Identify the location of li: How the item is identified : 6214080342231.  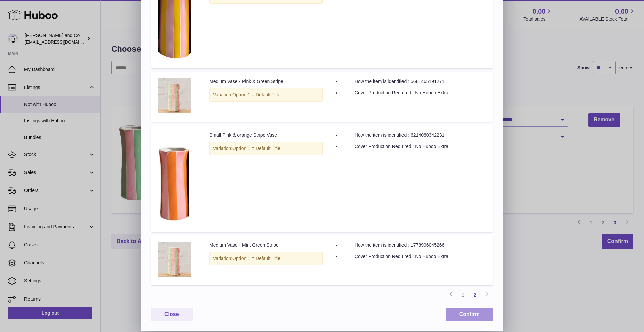
(414, 135).